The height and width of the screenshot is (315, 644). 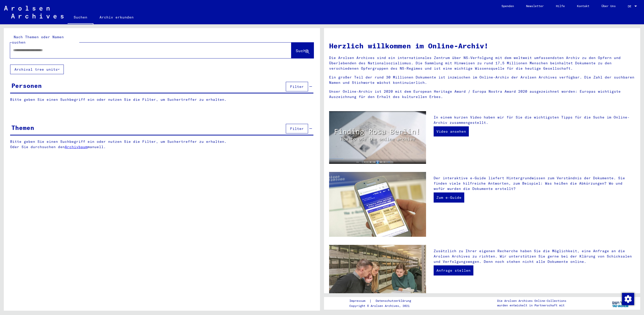 What do you see at coordinates (377, 277) in the screenshot?
I see `img: inquiries.jpg` at bounding box center [377, 277].